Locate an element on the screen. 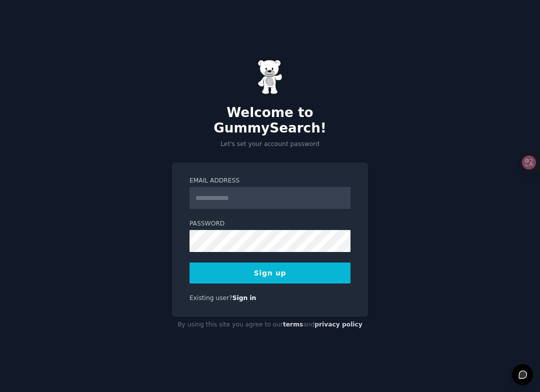 The image size is (540, 392). a: Sign in is located at coordinates (244, 298).